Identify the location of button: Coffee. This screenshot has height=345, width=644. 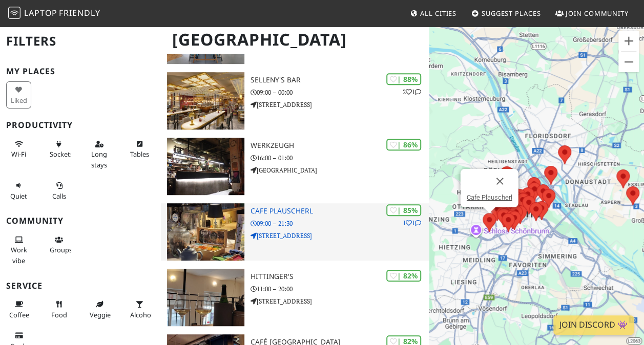
(18, 309).